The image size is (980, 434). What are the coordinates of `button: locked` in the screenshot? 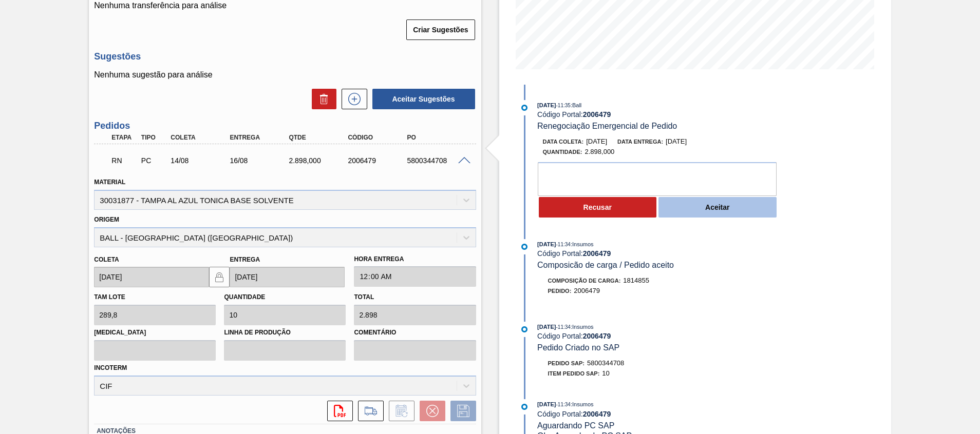 It's located at (219, 277).